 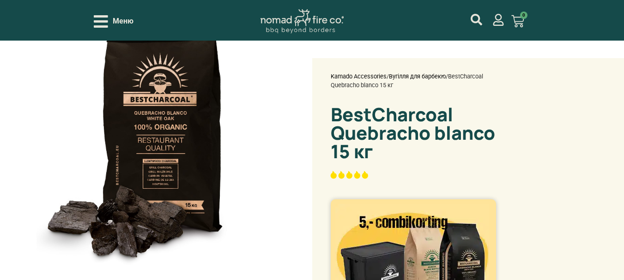 What do you see at coordinates (350, 175) in the screenshot?
I see `span: 5,00 зірок` at bounding box center [350, 175].